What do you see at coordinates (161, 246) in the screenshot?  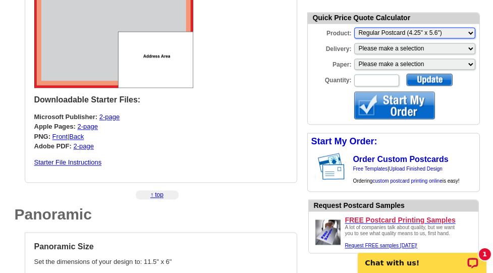 I see `h4: Panoramic Size` at bounding box center [161, 246].